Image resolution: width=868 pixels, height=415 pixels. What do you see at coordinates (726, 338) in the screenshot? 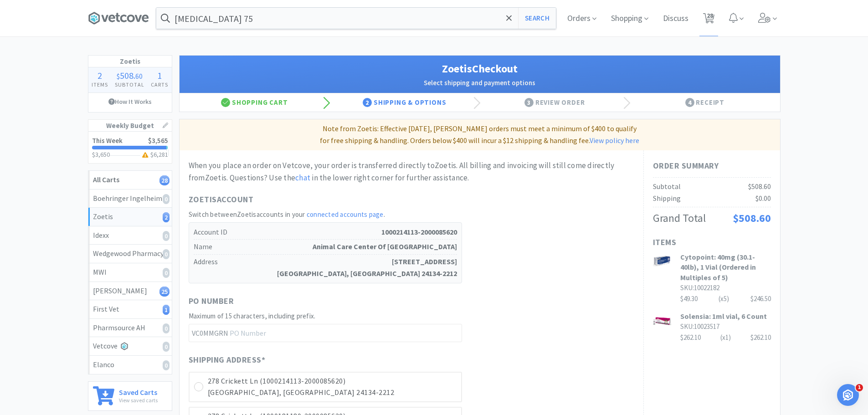
I see `div: (x 1 )` at bounding box center [726, 338].